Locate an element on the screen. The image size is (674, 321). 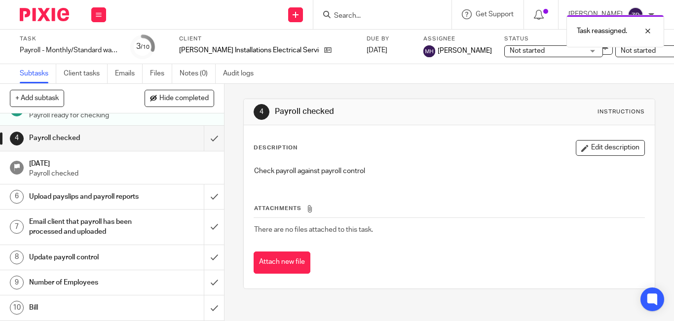
a: Client tasks is located at coordinates (85, 74).